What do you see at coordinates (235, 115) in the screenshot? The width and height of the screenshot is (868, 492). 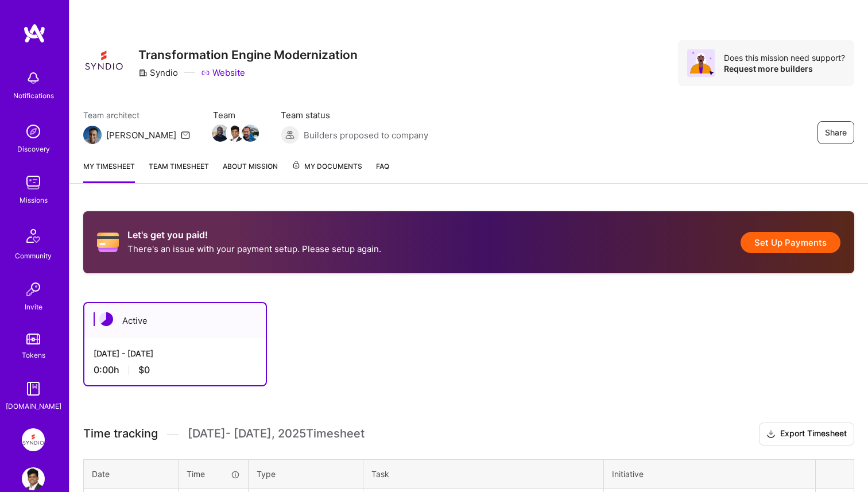 I see `span: Team` at bounding box center [235, 115].